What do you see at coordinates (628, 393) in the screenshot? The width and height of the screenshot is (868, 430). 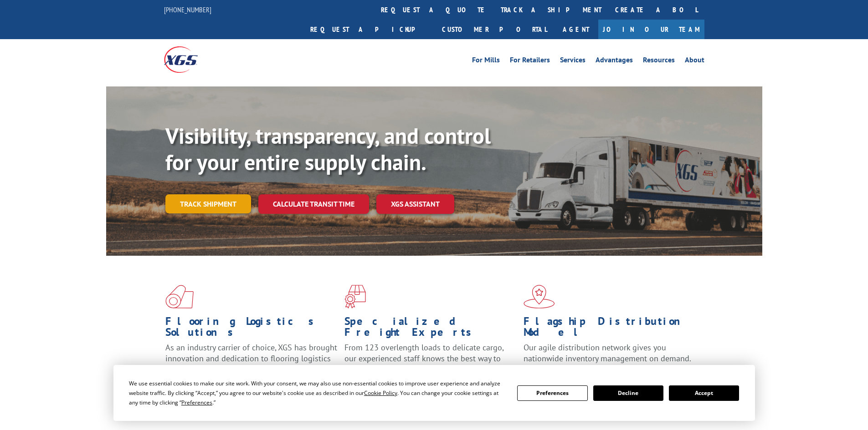 I see `button: Decline` at bounding box center [628, 393].